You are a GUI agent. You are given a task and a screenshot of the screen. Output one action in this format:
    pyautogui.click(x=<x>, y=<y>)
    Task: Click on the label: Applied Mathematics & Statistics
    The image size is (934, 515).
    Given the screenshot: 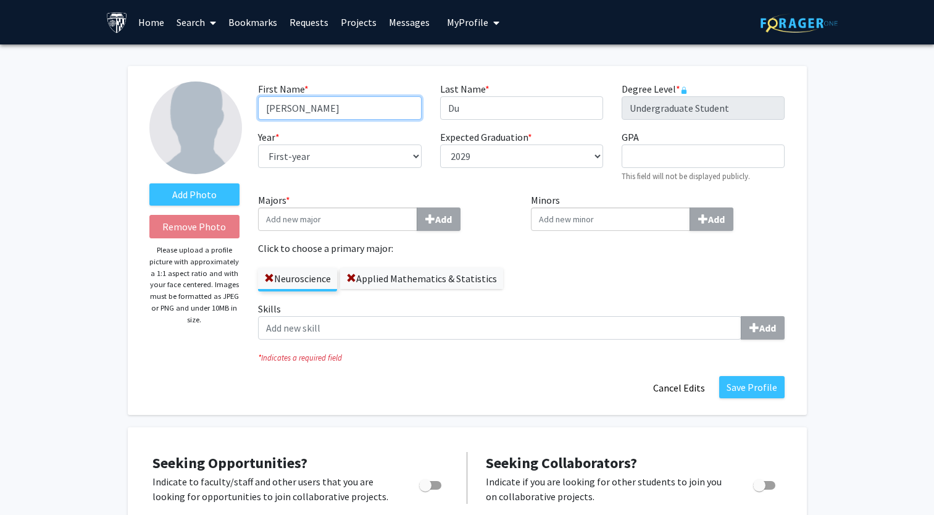 What is the action you would take?
    pyautogui.click(x=422, y=279)
    